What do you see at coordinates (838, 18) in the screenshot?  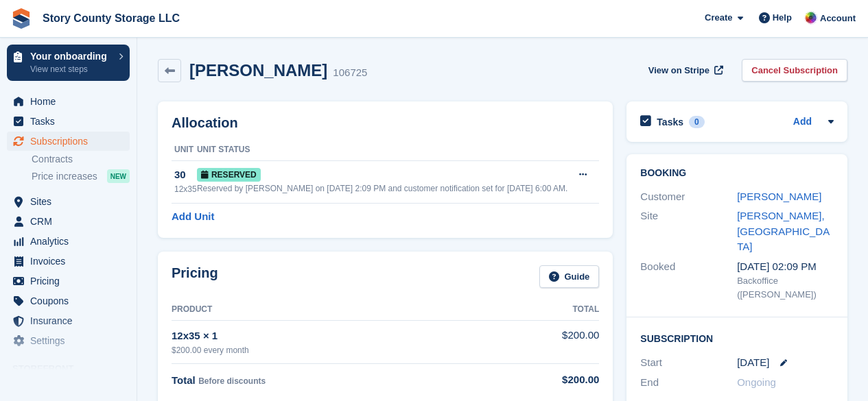 I see `span: Account` at bounding box center [838, 18].